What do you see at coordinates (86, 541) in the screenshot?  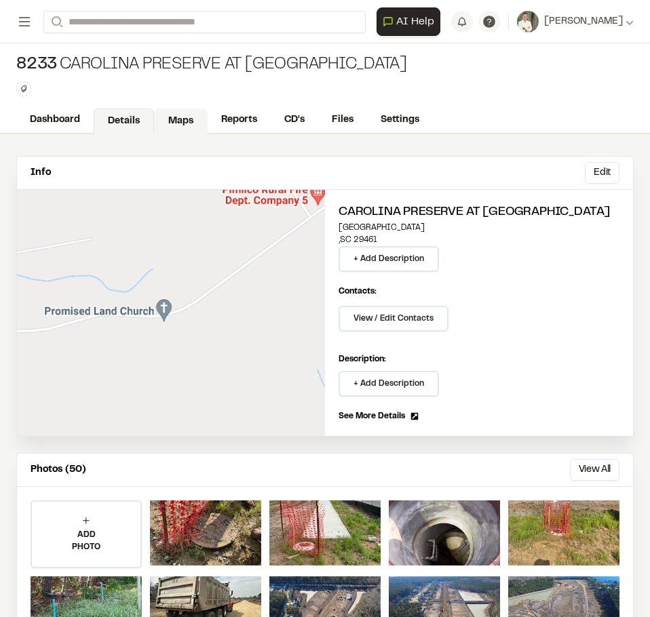 I see `p: ADD PHOTO` at bounding box center [86, 541].